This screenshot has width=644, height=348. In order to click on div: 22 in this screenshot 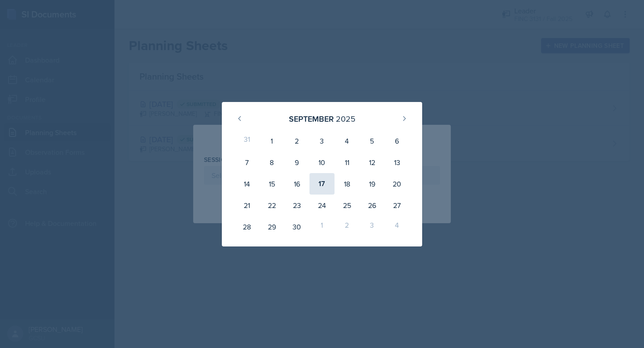, I will do `click(272, 205)`.